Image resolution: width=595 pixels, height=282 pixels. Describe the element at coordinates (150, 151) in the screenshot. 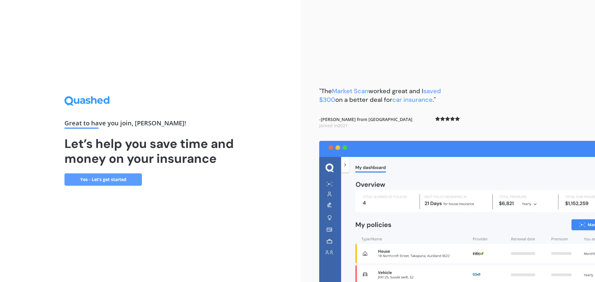

I see `h1: Let’s help you save time and money on your insurance` at that location.